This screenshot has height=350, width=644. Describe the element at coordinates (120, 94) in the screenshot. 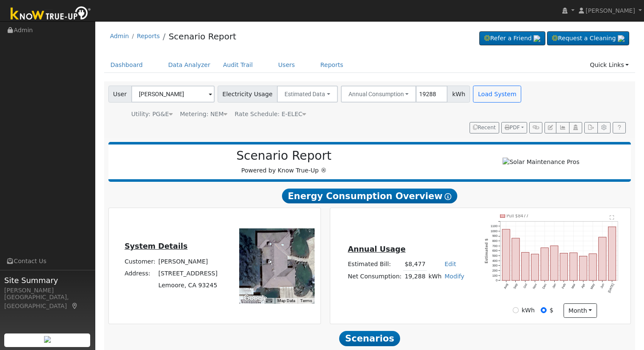

I see `span: User` at that location.